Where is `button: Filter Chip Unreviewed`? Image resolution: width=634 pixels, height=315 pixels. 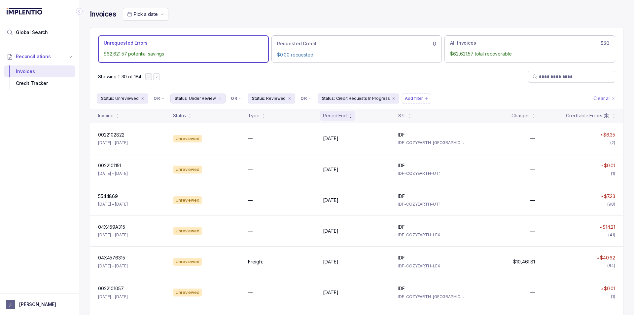 button: Filter Chip Unreviewed is located at coordinates (123, 98).